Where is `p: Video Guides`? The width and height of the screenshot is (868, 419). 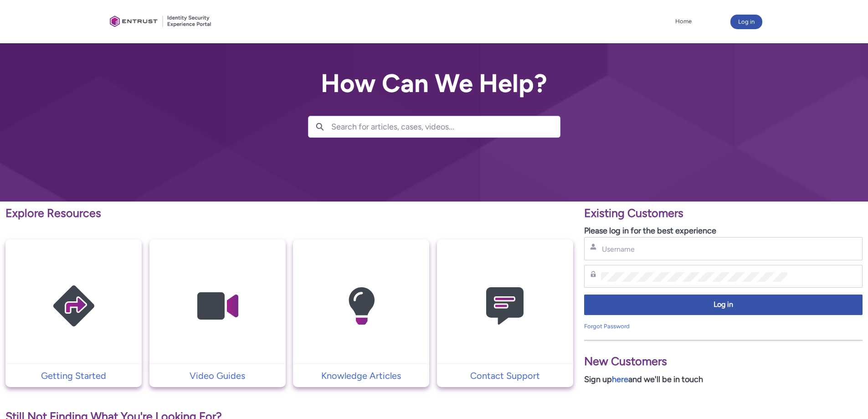
p: Video Guides is located at coordinates (217, 376).